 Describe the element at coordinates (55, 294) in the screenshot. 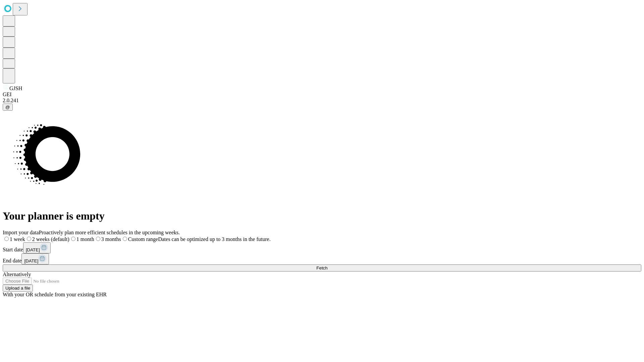

I see `span: With your OR schedule from your existing EHR` at that location.